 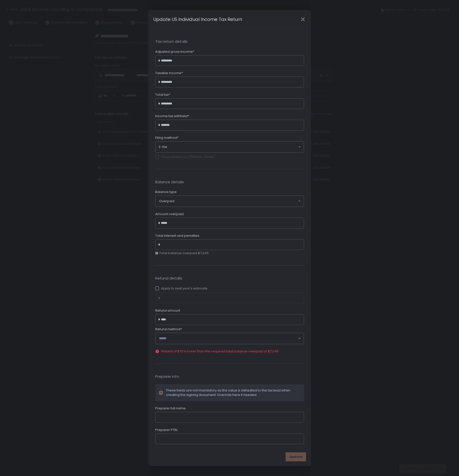 I want to click on span: Total balance overpaid $7,045, so click(x=184, y=253).